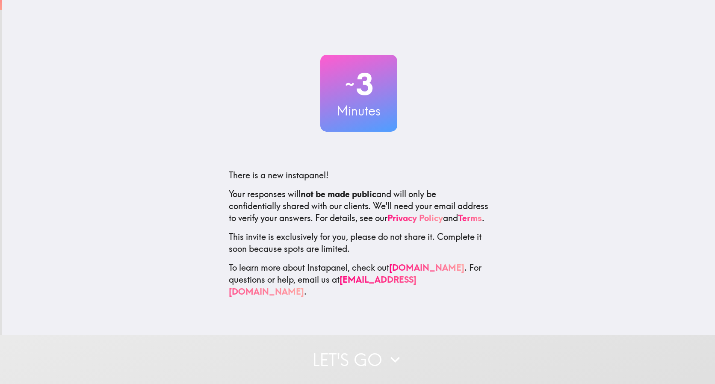 This screenshot has width=715, height=384. I want to click on p: Your responses will and will only be confidentially shared with our clients. We'll need your emai..., so click(359, 206).